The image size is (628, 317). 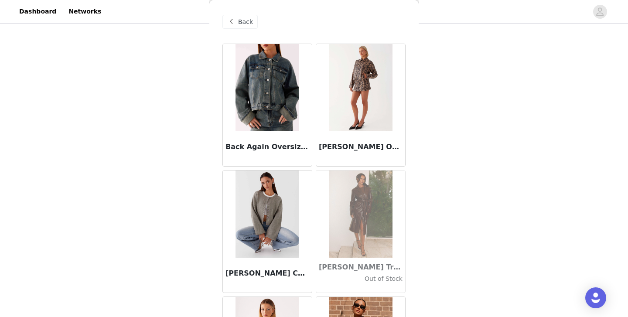 I want to click on div: avatar, so click(x=600, y=12).